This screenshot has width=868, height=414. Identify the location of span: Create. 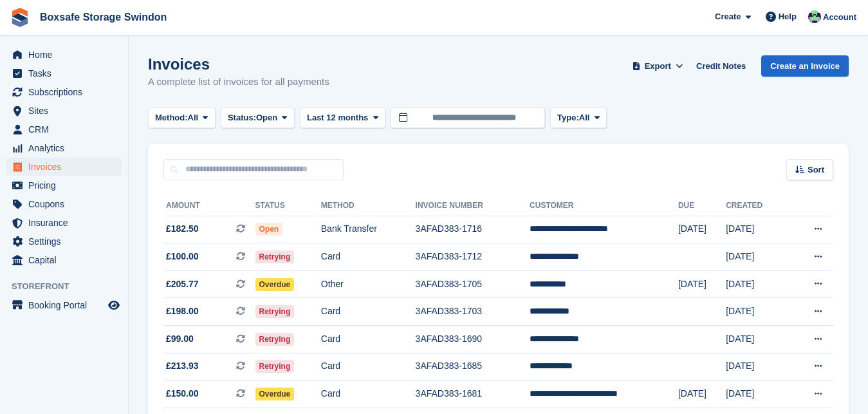
(728, 17).